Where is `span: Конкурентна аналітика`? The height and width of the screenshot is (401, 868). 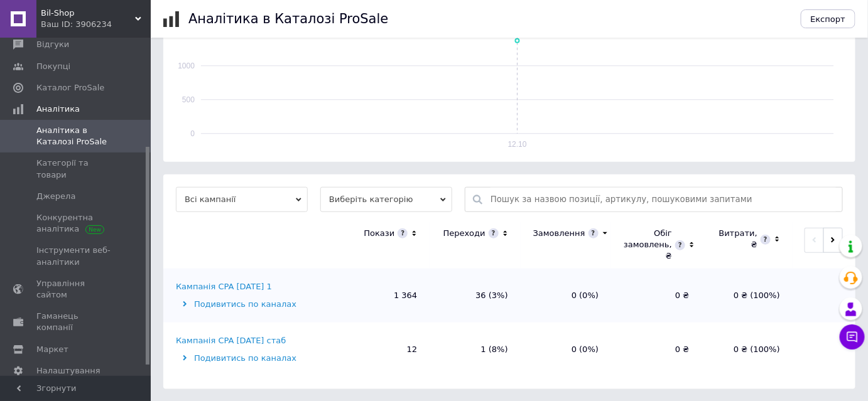 span: Конкурентна аналітика is located at coordinates (76, 223).